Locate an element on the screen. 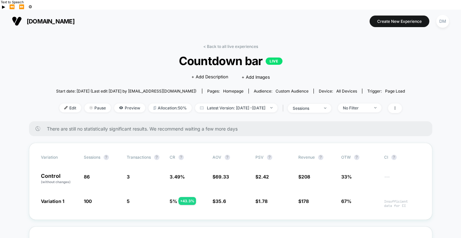  span: 5 % is located at coordinates (173, 201).